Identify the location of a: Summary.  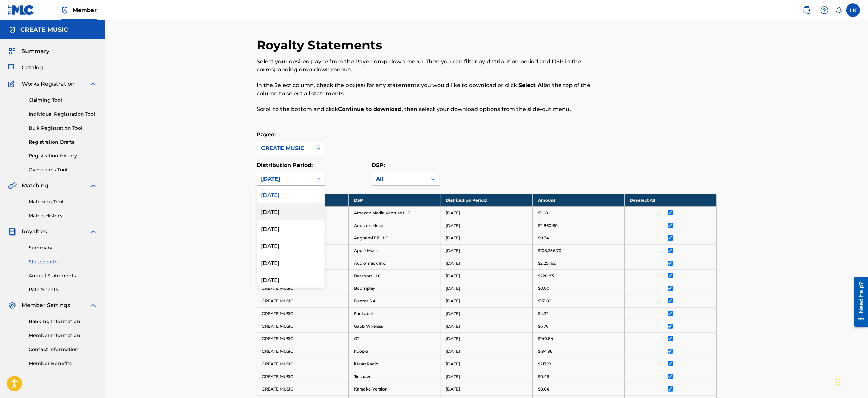
(63, 248).